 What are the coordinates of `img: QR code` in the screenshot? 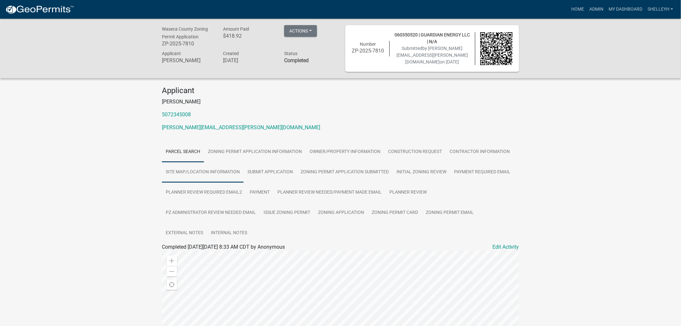 It's located at (497, 49).